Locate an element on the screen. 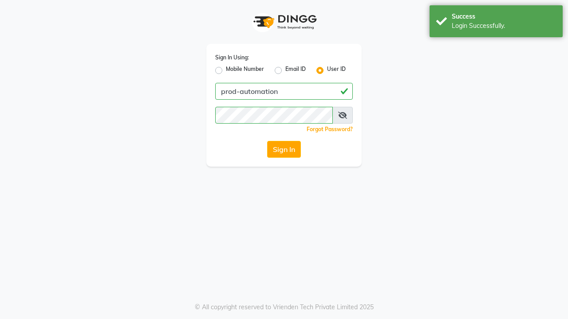 Image resolution: width=568 pixels, height=319 pixels. button: Sign In is located at coordinates (284, 149).